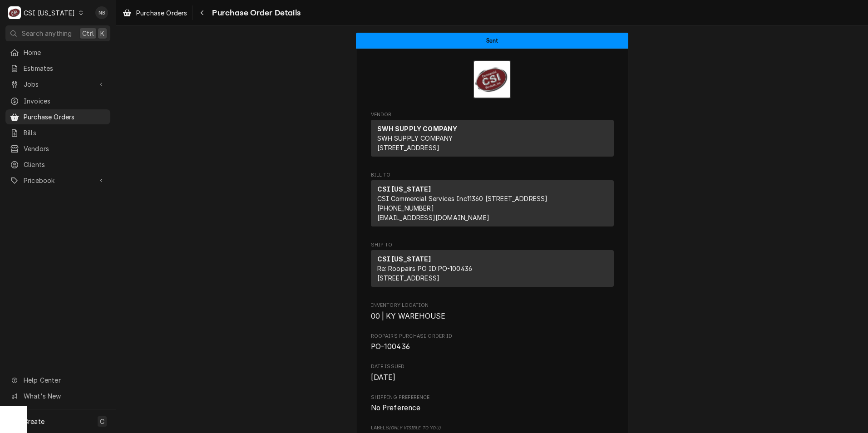 The height and width of the screenshot is (433, 868). I want to click on a: Go to Pricebook, so click(58, 180).